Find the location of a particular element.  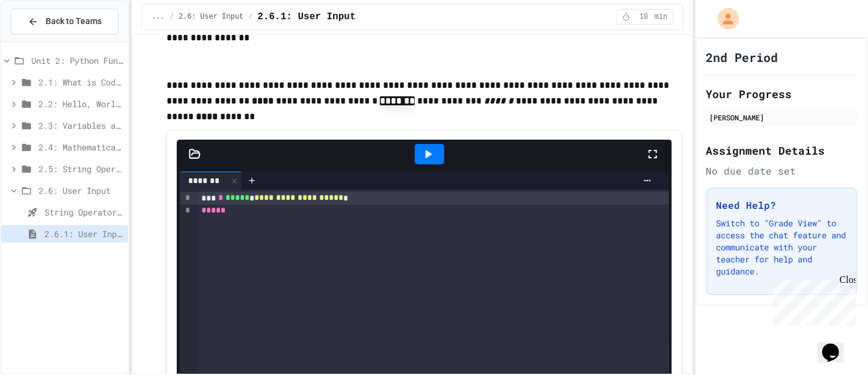

h2: Assignment Details is located at coordinates (781, 150).